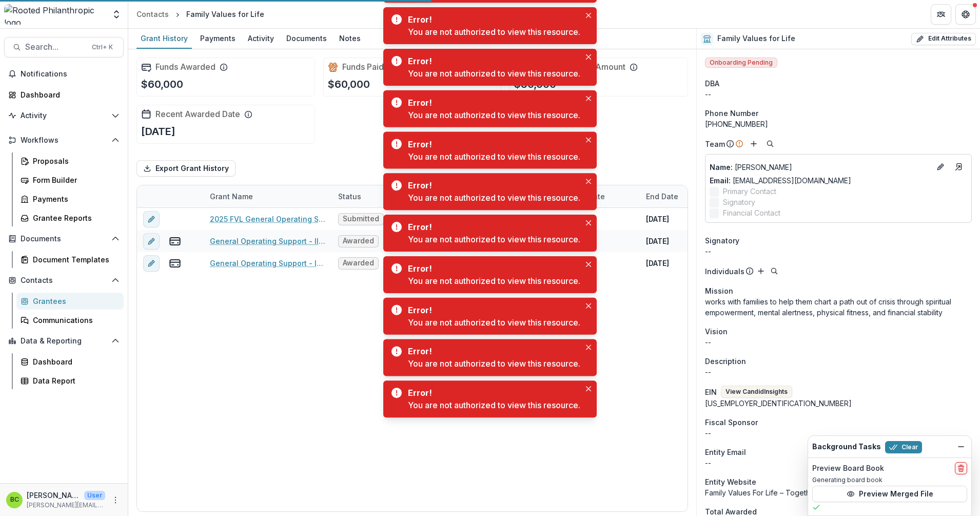 Image resolution: width=980 pixels, height=516 pixels. Describe the element at coordinates (63, 238) in the screenshot. I see `span: Documents` at that location.